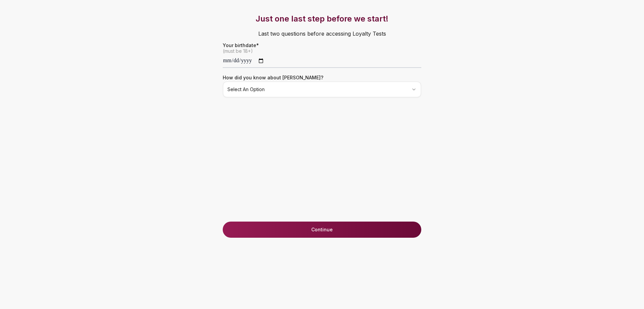  Describe the element at coordinates (322, 51) in the screenshot. I see `span: (must be 18+)` at that location.